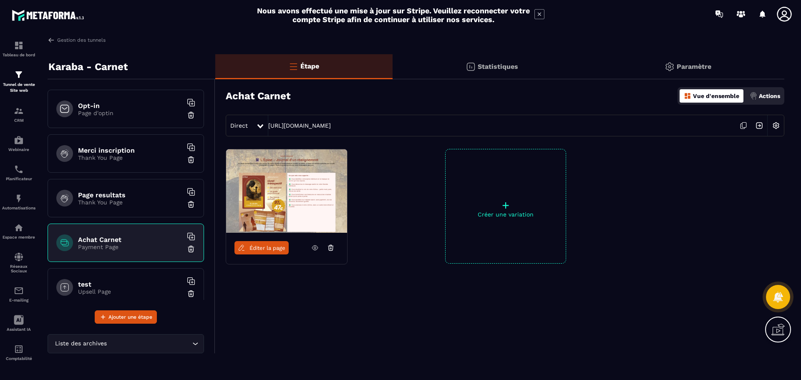  I want to click on img: setting-w.858f3a88.svg, so click(776, 126).